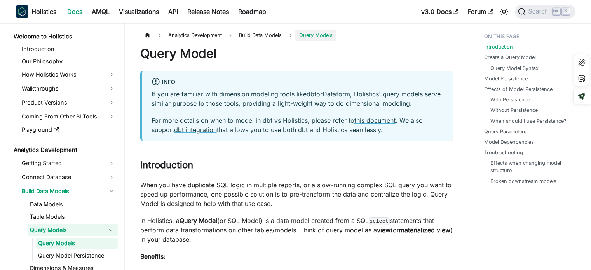 This screenshot has width=591, height=270. Describe the element at coordinates (298, 125) in the screenshot. I see `p: For more details on when to model in dbt vs Holistics, please refer to . We also support that all...` at that location.